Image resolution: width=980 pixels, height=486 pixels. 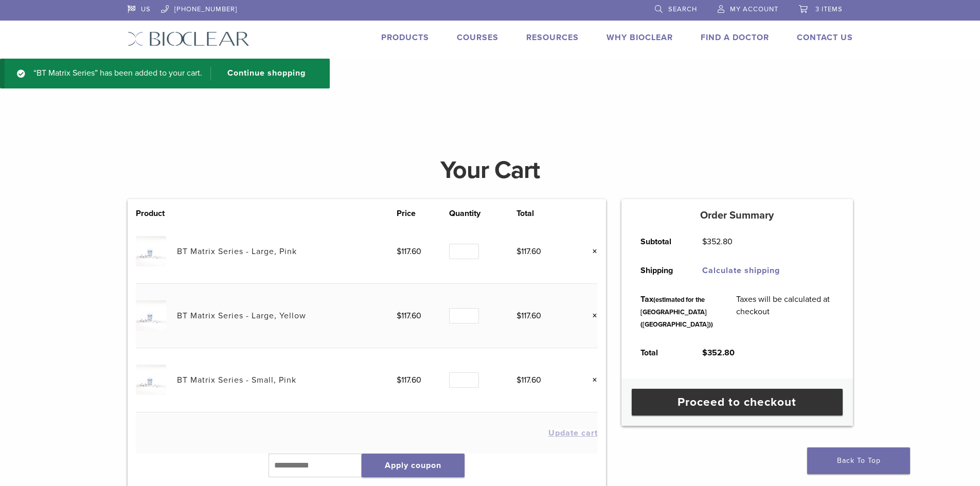 What do you see at coordinates (151, 379) in the screenshot?
I see `img: BT Matrix Series - Small, Pink` at bounding box center [151, 379].